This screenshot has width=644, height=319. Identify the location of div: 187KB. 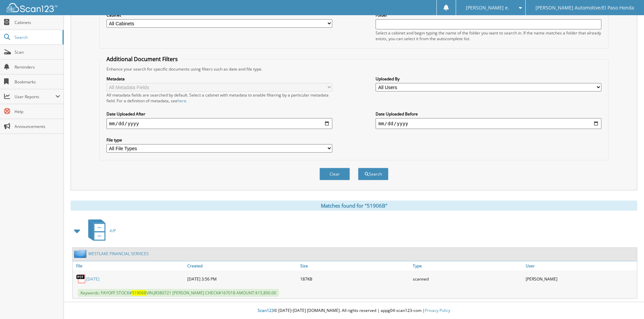
(355, 279).